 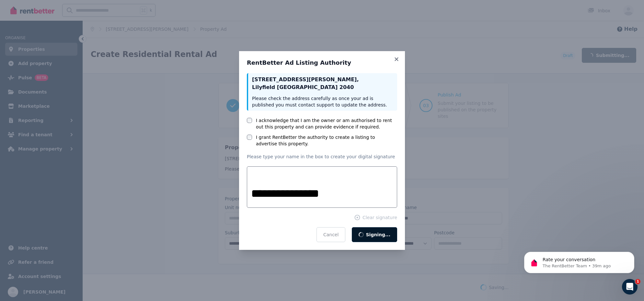 I want to click on label: I grant RentBetter the authority to create a listing to advertise this property., so click(x=327, y=140).